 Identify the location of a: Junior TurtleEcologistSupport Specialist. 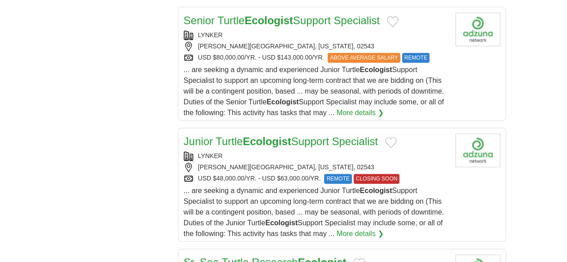
(281, 141).